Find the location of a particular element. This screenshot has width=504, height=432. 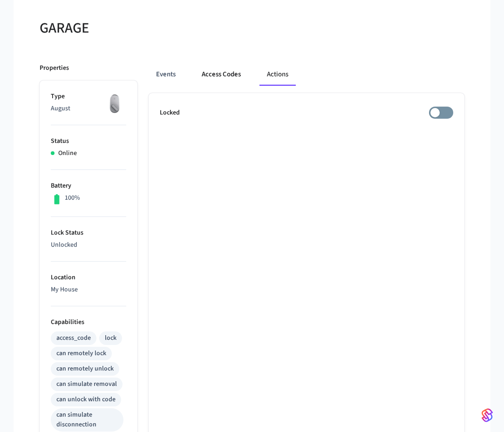

p: Unlocked is located at coordinates (89, 245).